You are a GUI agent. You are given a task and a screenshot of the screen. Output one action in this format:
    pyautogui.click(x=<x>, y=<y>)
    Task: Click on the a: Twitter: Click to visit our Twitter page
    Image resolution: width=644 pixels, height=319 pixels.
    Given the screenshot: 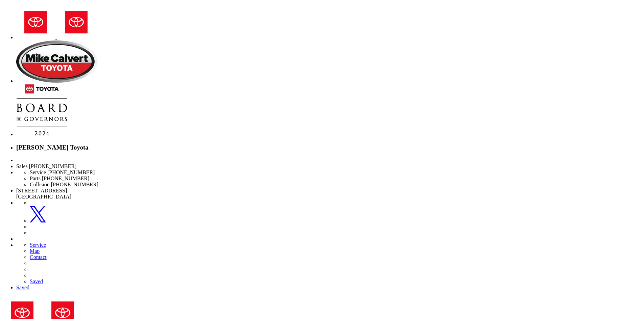 What is the action you would take?
    pyautogui.click(x=335, y=215)
    